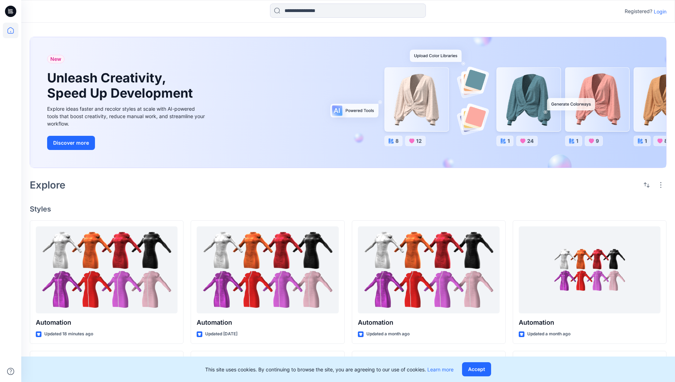  Describe the element at coordinates (329, 370) in the screenshot. I see `p: This site uses cookies. By continuing to browse the site, you are agreeing to our use of cookies.` at that location.